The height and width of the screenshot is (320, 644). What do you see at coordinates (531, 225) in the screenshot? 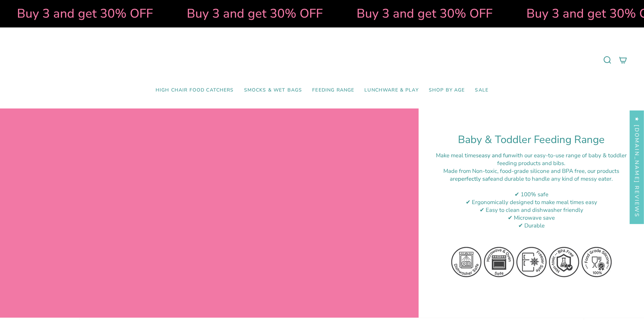
I see `div: ✔ Durable` at bounding box center [531, 225].